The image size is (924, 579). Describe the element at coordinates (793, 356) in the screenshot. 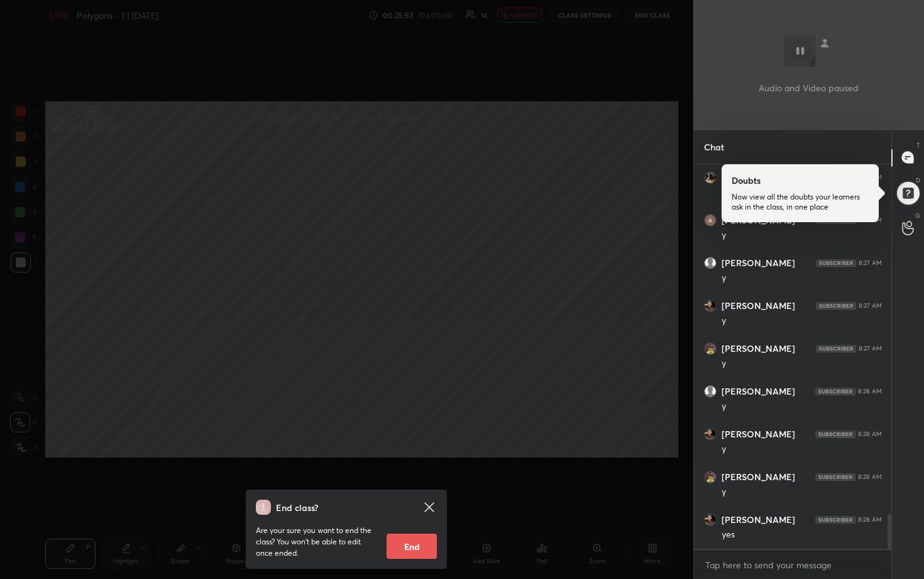

I see `div: grid` at that location.